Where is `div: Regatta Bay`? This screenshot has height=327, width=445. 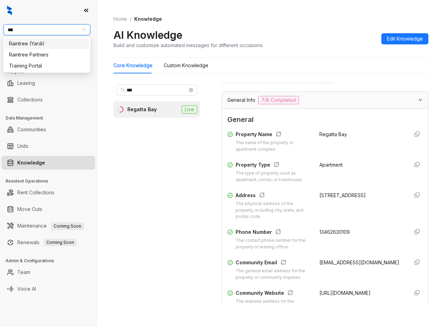 div: Regatta Bay is located at coordinates (142, 109).